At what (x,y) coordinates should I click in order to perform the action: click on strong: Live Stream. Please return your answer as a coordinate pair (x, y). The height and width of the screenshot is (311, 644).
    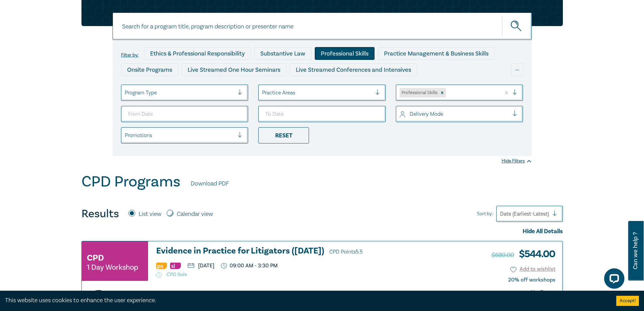
    Looking at the image, I should click on (543, 292).